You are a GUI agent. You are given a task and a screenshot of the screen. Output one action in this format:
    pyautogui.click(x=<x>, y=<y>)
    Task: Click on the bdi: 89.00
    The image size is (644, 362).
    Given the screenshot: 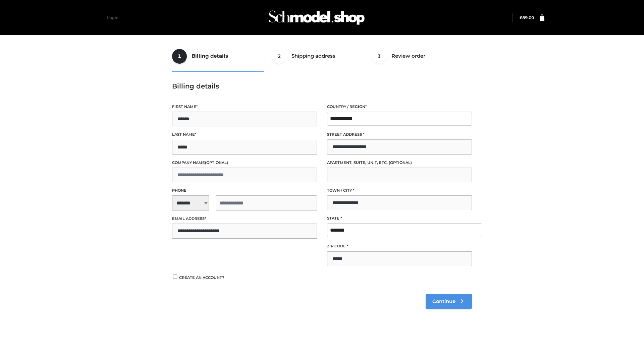 What is the action you would take?
    pyautogui.click(x=527, y=18)
    